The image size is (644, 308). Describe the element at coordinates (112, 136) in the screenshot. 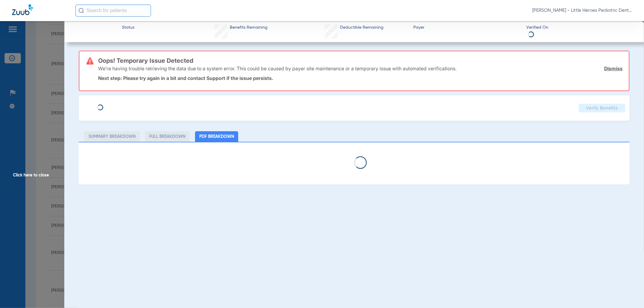

I see `li: Summary Breakdown` at that location.